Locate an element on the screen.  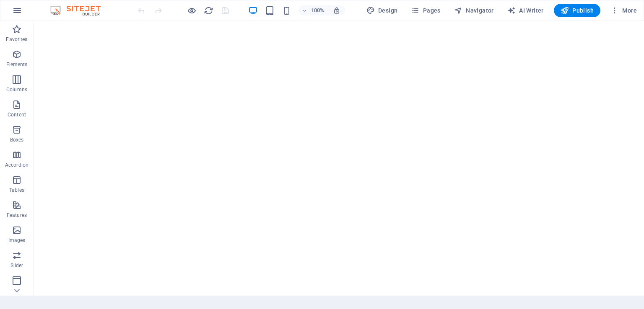
p: Features is located at coordinates (16, 215).